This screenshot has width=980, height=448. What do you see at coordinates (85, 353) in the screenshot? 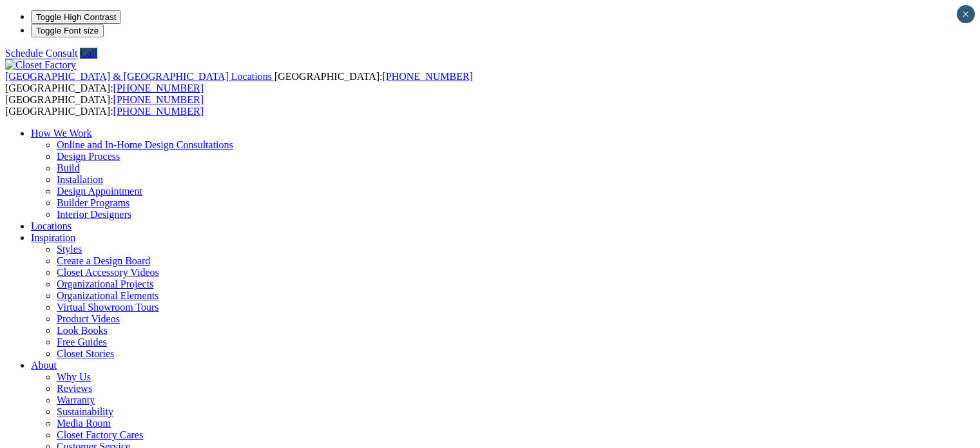
I see `a: Closet Stories` at bounding box center [85, 353].